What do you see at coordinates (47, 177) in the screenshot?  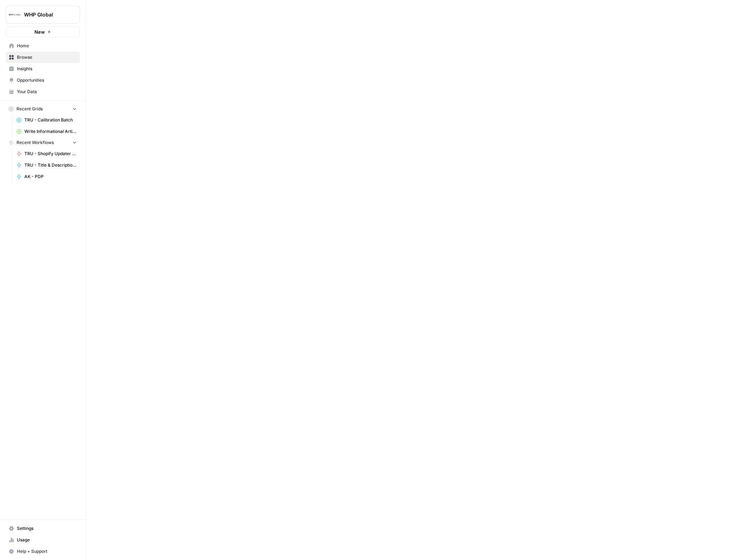 I see `a: AK - PDP` at bounding box center [47, 177].